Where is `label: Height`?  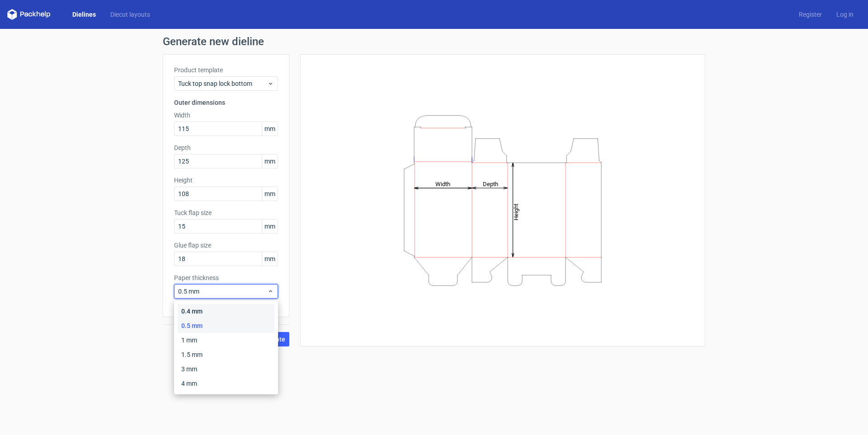 label: Height is located at coordinates (226, 180).